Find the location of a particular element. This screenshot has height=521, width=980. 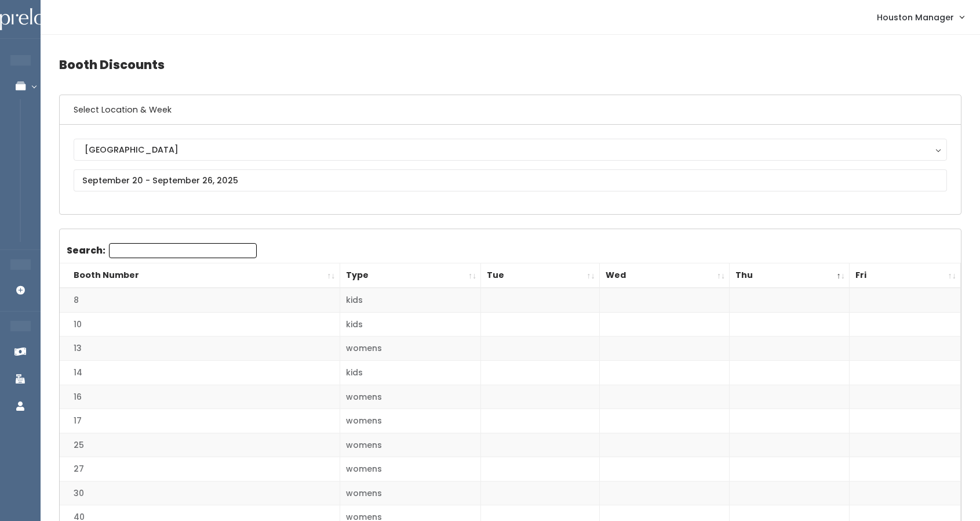

input: September 20 - September 26, 2025 is located at coordinates (510, 180).